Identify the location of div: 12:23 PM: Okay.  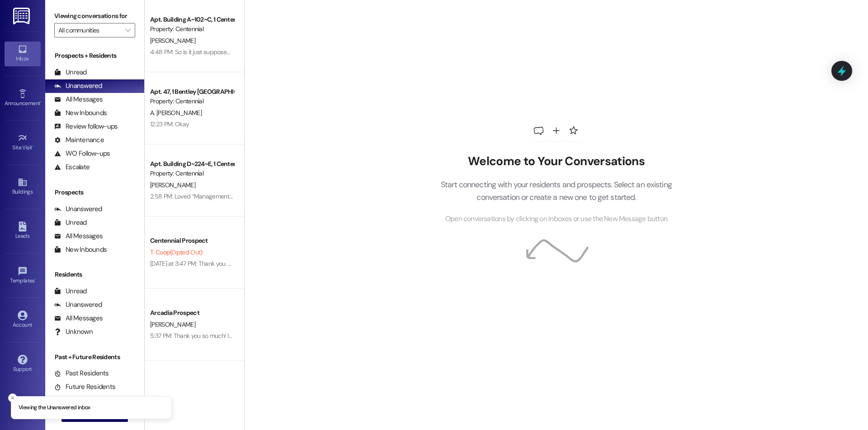
(169, 124).